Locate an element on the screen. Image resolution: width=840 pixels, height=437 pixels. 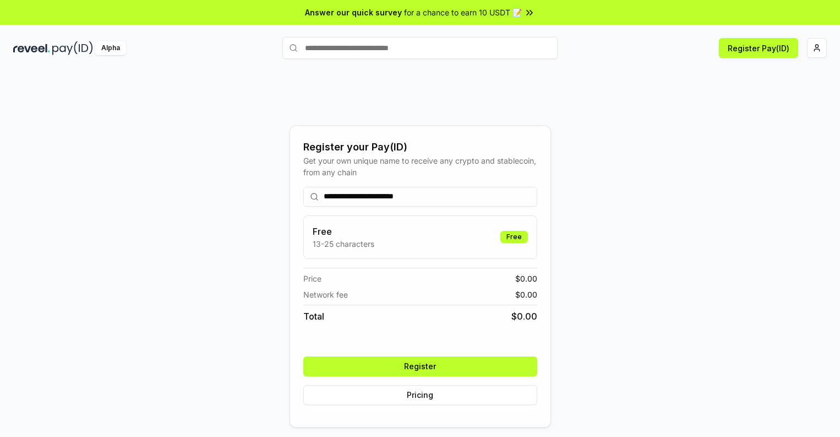
div: Get your own unique name to receive any crypto and stablecoin, from any chain is located at coordinates (420, 166).